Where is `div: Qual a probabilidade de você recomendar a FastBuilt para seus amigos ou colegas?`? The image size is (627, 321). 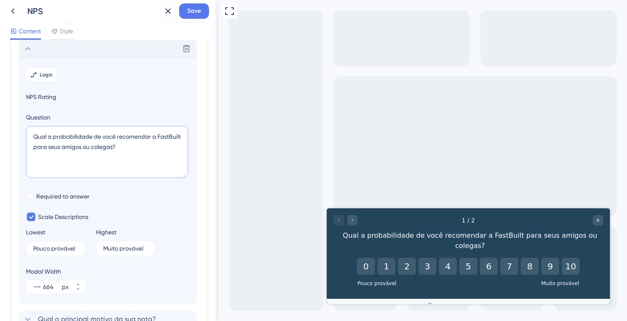
div: Qual a probabilidade de você recomendar a FastBuilt para seus amigos ou colegas? is located at coordinates (143, 32).